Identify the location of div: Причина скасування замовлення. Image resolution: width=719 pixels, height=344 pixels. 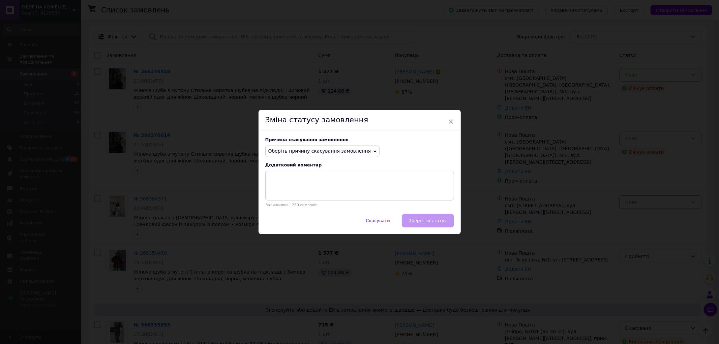
(360, 140).